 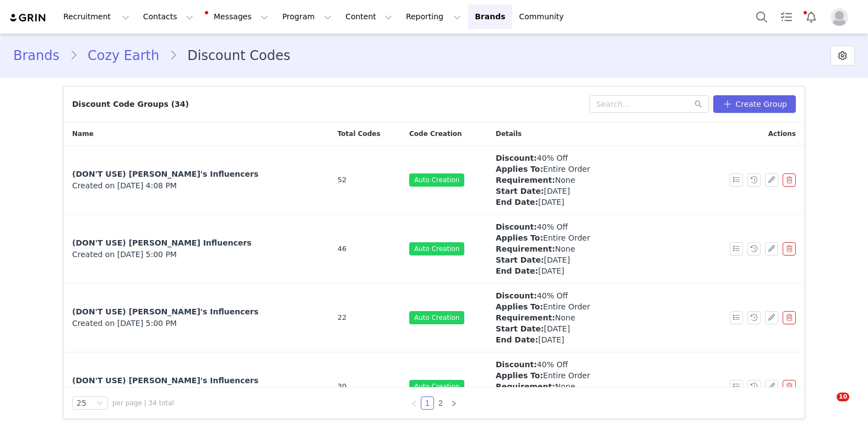 I want to click on div: 25, so click(x=82, y=403).